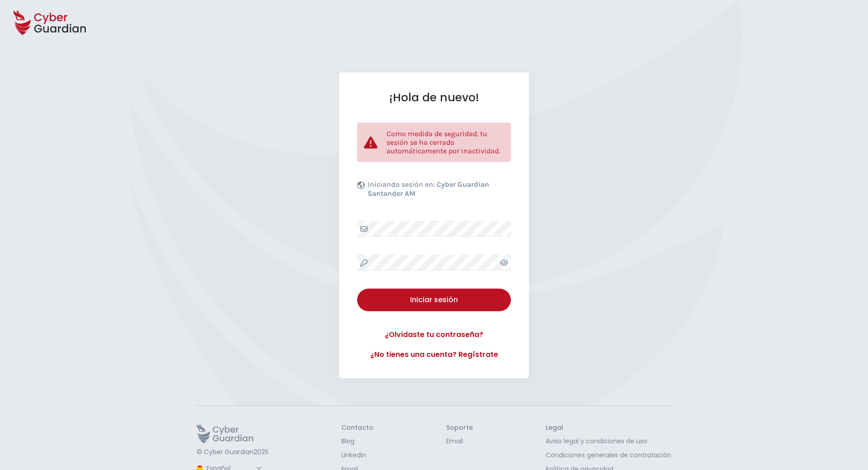 The width and height of the screenshot is (868, 470). What do you see at coordinates (445, 142) in the screenshot?
I see `p: Como medida de seguridad, tu sesión se ha cerrado automáticamente por inactividad.` at bounding box center [445, 142].